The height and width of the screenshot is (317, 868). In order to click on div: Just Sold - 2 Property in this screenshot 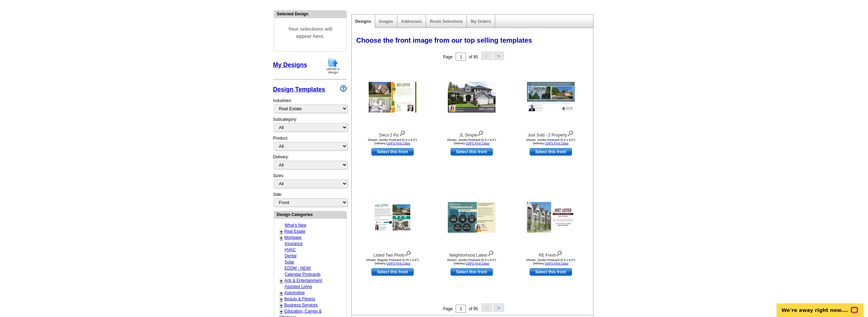, I will do `click(551, 133)`.